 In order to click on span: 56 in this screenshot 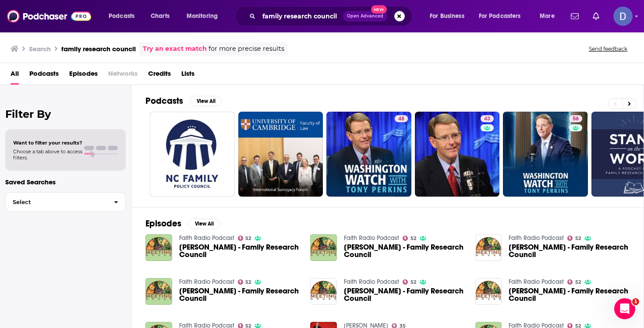, I will do `click(576, 119)`.